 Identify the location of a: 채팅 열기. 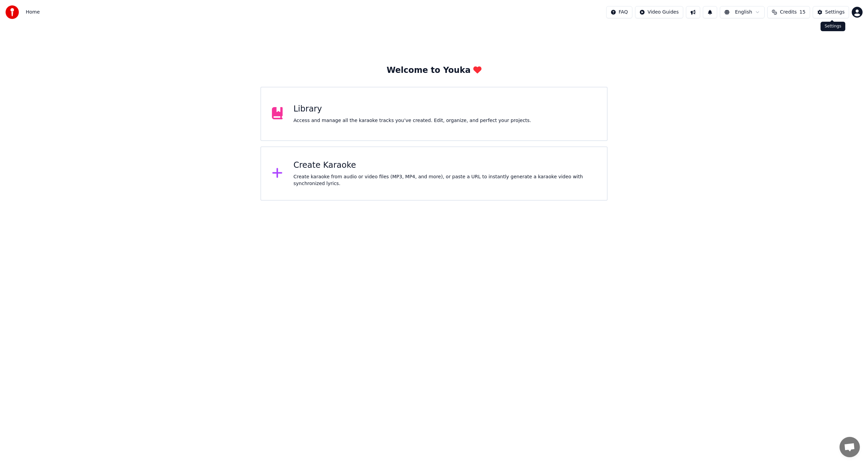
(849, 447).